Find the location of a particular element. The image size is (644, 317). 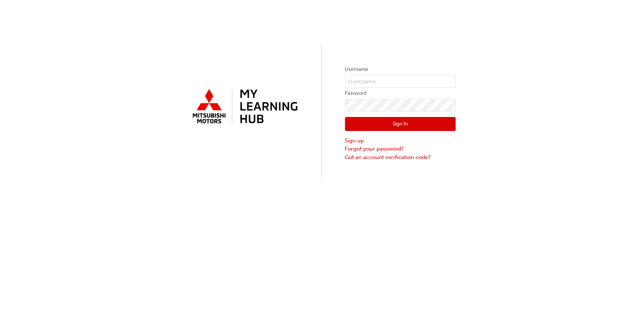

a: Sign up is located at coordinates (400, 141).